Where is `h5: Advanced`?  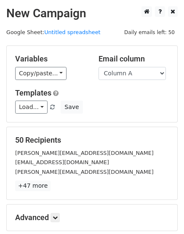 h5: Advanced is located at coordinates (92, 218).